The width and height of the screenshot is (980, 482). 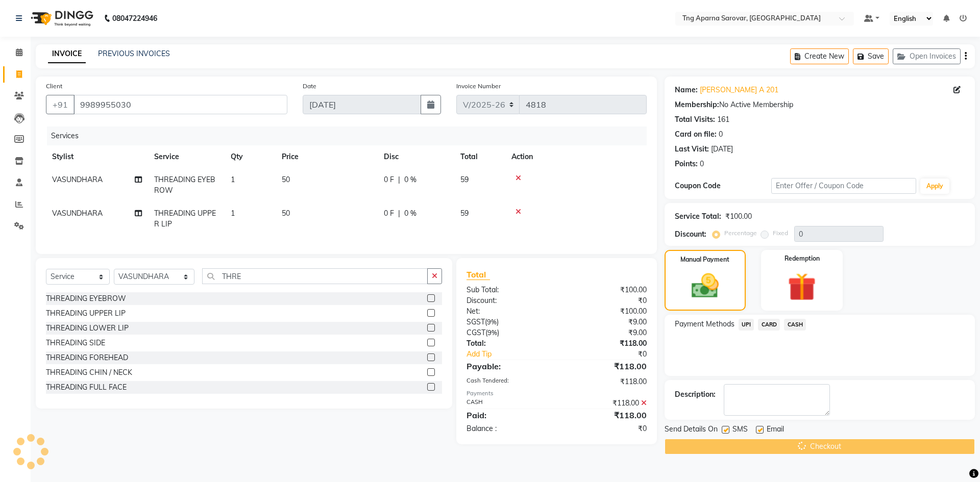 What do you see at coordinates (507, 311) in the screenshot?
I see `div: Net:` at bounding box center [507, 311].